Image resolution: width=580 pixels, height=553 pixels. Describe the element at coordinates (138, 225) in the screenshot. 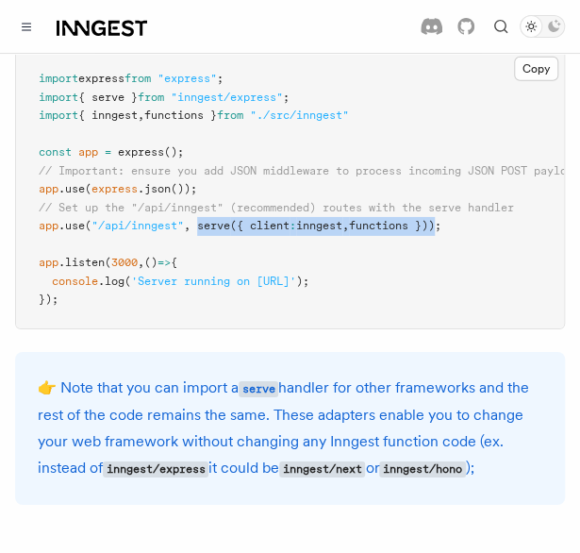

I see `span: "/api/inngest"` at that location.